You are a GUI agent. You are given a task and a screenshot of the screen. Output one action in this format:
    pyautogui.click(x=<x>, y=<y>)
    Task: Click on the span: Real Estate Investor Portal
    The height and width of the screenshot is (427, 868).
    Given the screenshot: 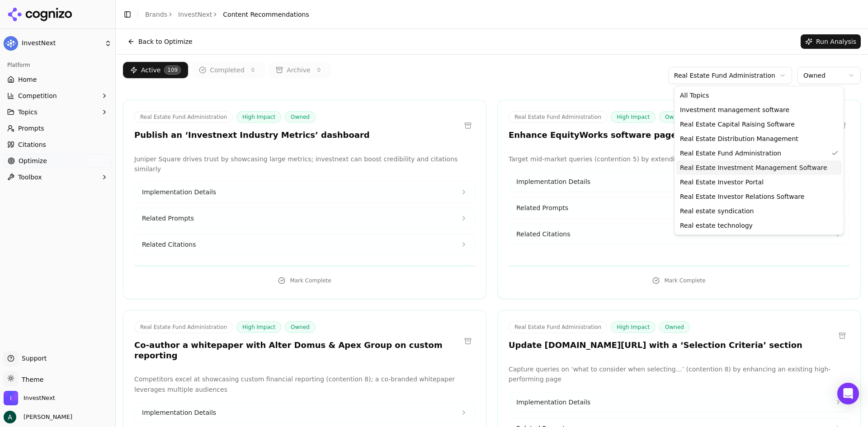 What is the action you would take?
    pyautogui.click(x=722, y=182)
    